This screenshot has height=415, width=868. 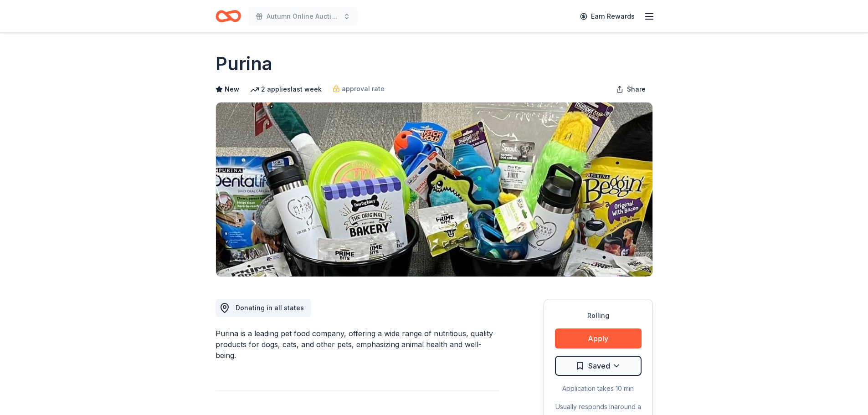 I want to click on button: Apply, so click(x=598, y=339).